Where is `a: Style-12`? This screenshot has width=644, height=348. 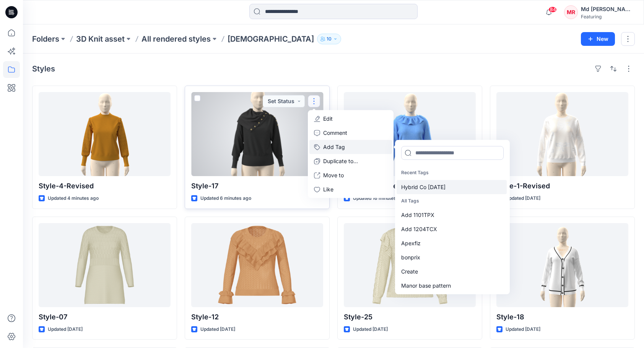
a: Style-12 is located at coordinates (257, 265).